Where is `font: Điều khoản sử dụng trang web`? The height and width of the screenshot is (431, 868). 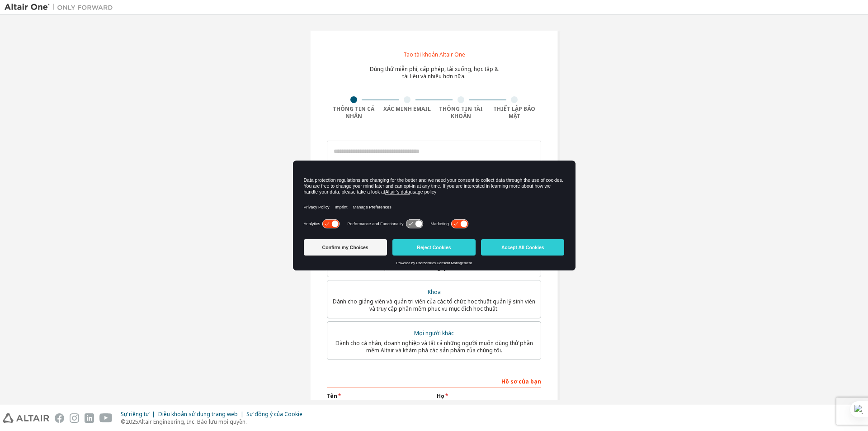 font: Điều khoản sử dụng trang web is located at coordinates (197, 414).